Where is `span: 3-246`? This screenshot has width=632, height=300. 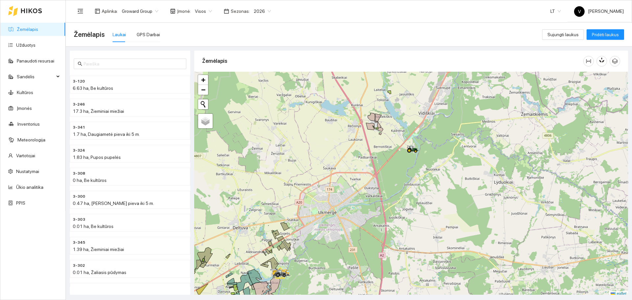 span: 3-246 is located at coordinates (79, 104).